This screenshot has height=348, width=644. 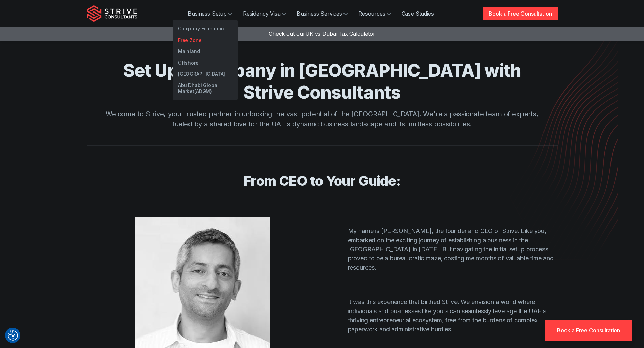 I want to click on h2: From CEO to Your Guide:, so click(x=322, y=182).